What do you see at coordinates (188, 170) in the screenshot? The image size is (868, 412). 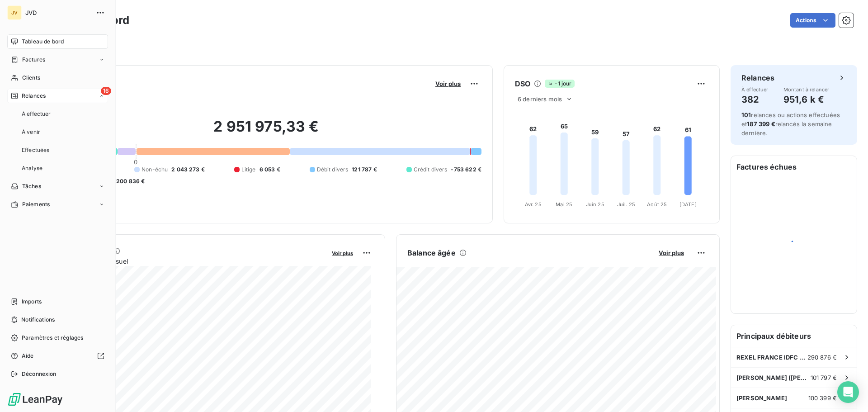 I see `span: 2 043 273 €` at bounding box center [188, 170].